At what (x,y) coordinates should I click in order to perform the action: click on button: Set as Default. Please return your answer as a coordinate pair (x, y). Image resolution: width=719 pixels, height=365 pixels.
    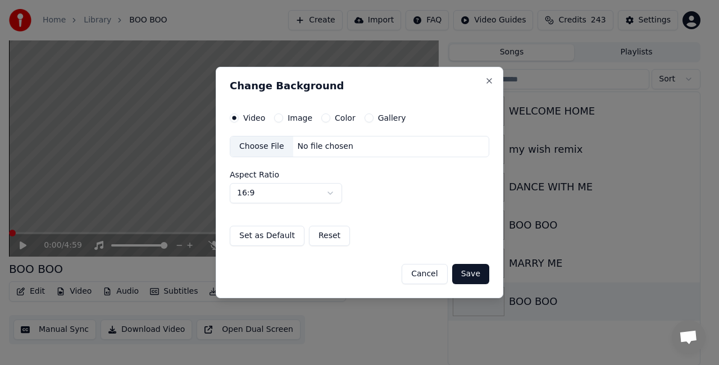
    Looking at the image, I should click on (267, 236).